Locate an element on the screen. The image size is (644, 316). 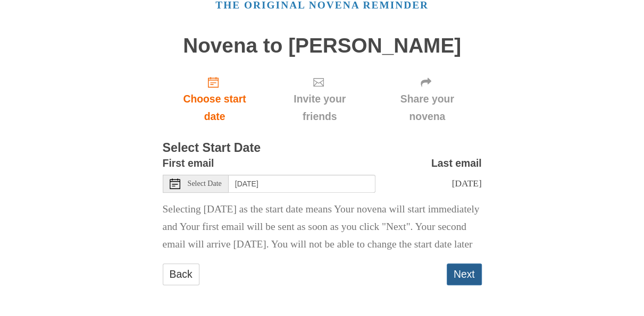
span: Choose start date is located at coordinates (214, 108).